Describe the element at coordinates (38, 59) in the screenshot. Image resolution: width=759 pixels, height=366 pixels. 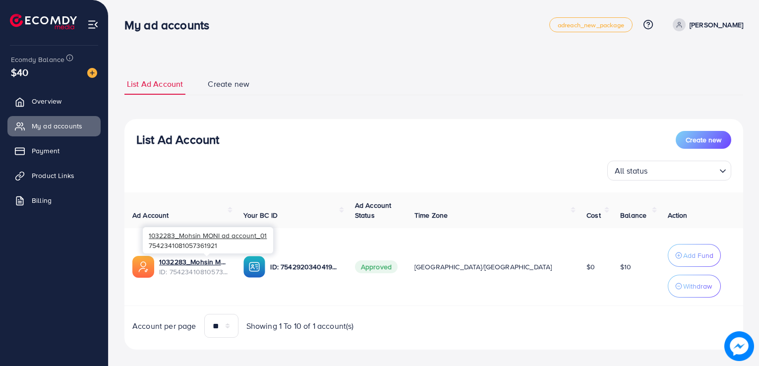
I see `span: Ecomdy Balance` at that location.